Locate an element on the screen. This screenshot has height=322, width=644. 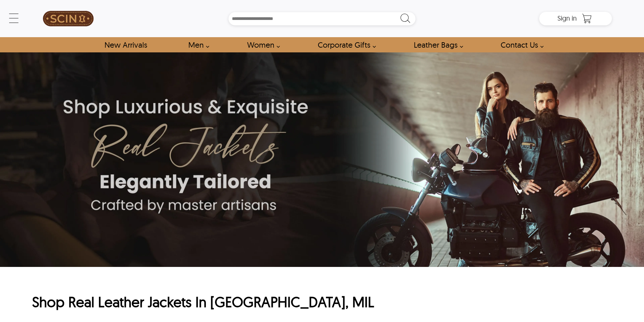
a: Shop Women Leather Jackets is located at coordinates (261, 44).